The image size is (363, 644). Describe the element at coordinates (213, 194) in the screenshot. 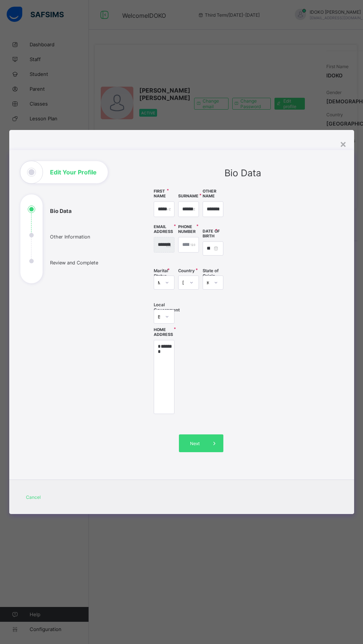

I see `label: Other Name` at that location.